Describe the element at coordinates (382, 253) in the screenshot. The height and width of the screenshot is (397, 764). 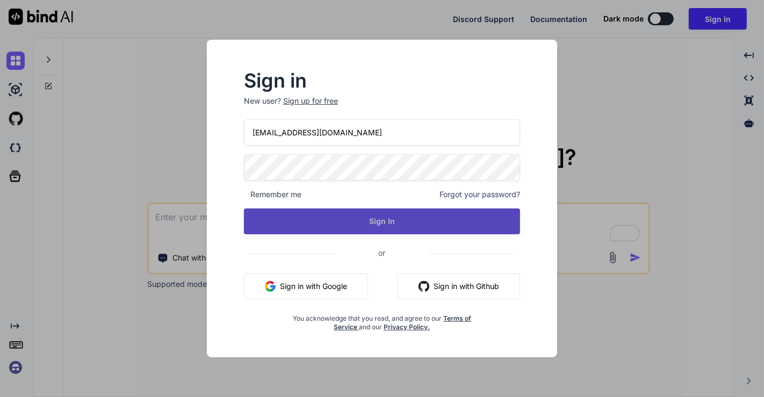
I see `span: or` at that location.